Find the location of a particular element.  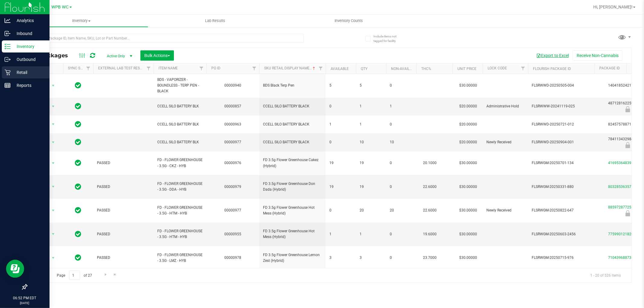

a: 8859728772532970 is located at coordinates (625, 207).